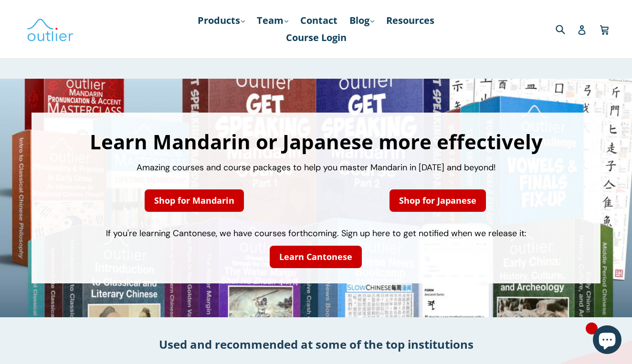 Image resolution: width=632 pixels, height=364 pixels. I want to click on a: Contact, so click(319, 21).